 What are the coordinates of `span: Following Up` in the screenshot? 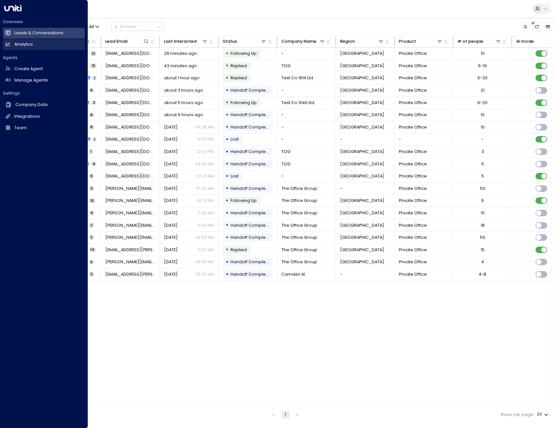 It's located at (244, 102).